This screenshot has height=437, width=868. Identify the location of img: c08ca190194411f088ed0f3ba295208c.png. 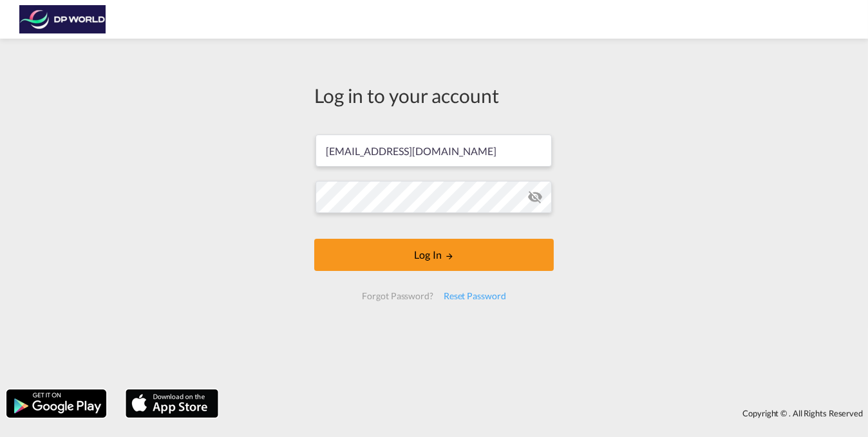
(62, 19).